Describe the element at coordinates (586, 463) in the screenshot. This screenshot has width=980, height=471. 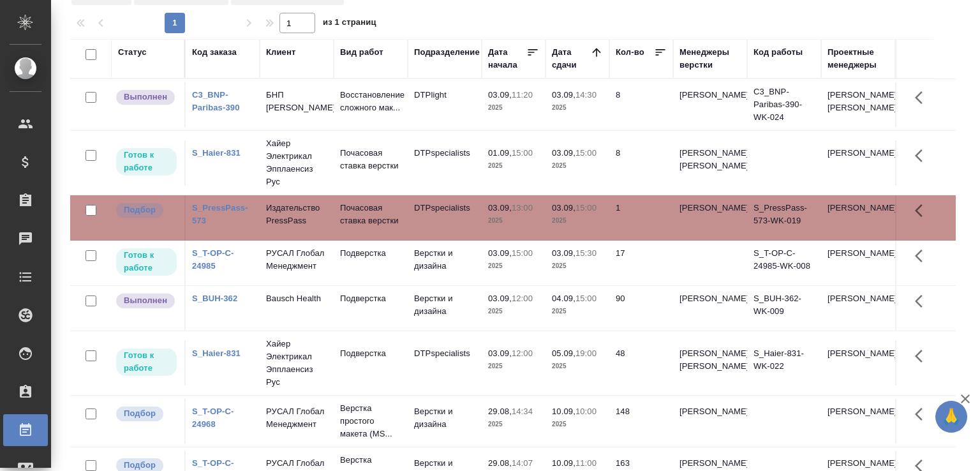
I see `p: 11:00` at that location.